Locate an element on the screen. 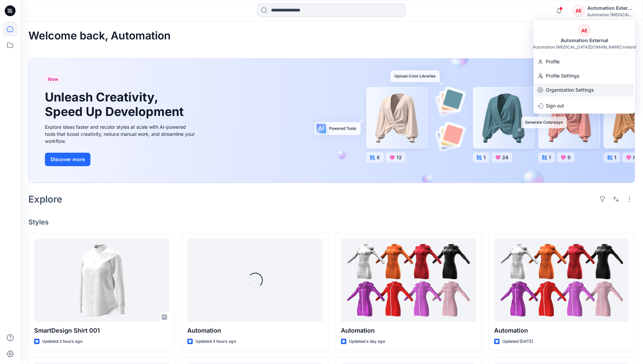  p: Updated a day ago is located at coordinates (367, 342).